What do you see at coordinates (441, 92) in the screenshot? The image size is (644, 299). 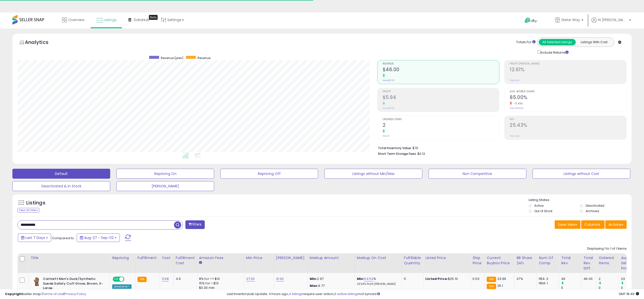 I see `span: Profit` at bounding box center [441, 92].